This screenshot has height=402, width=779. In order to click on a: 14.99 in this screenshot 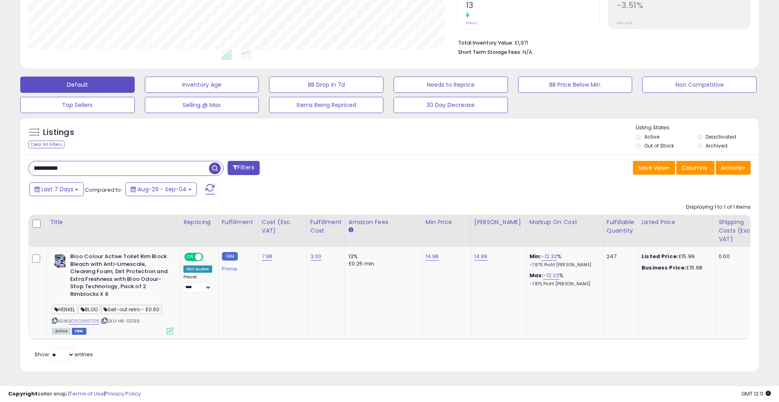, I will do `click(481, 257)`.